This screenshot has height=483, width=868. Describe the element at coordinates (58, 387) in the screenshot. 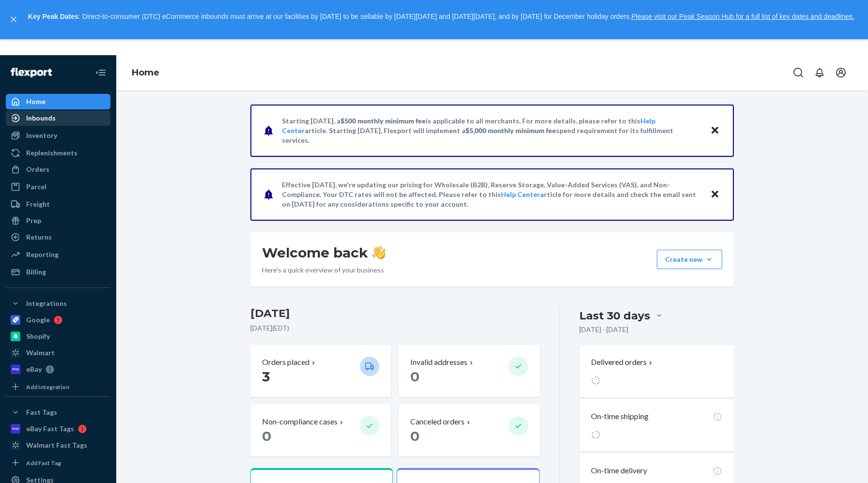

I see `a: Add Integration` at that location.